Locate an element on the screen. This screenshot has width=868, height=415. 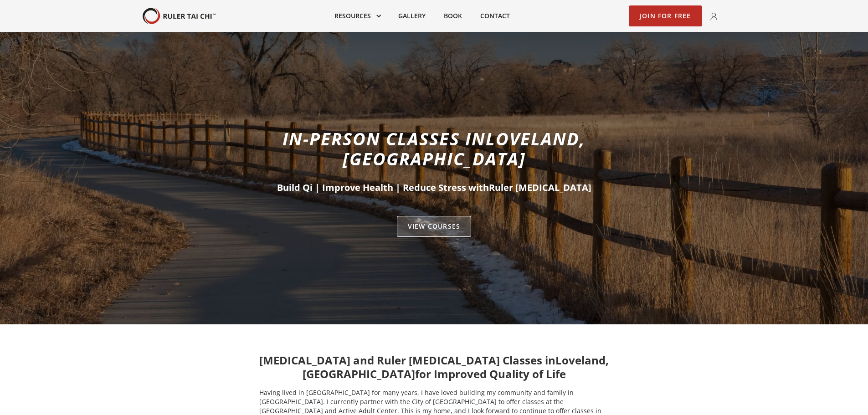
a: home is located at coordinates (179, 16).